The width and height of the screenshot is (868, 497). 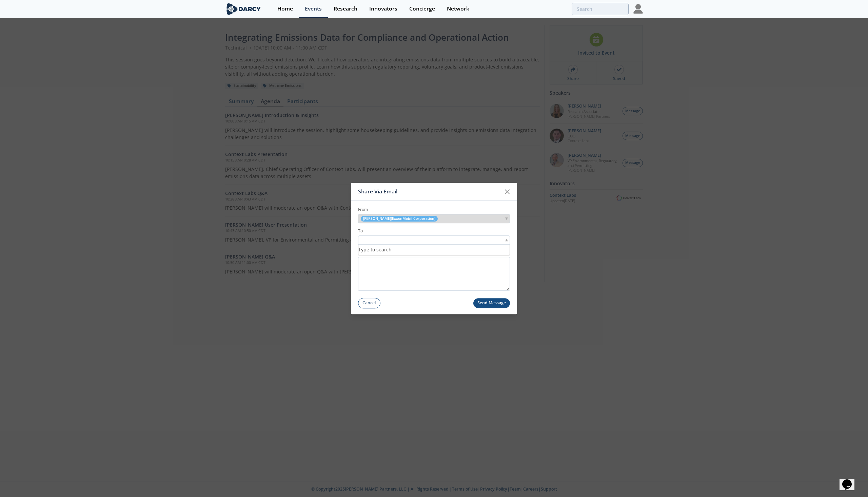 I want to click on div: Home, so click(x=285, y=9).